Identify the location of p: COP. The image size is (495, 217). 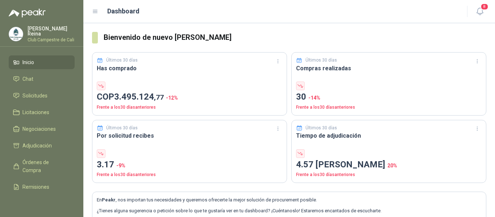
(190, 97).